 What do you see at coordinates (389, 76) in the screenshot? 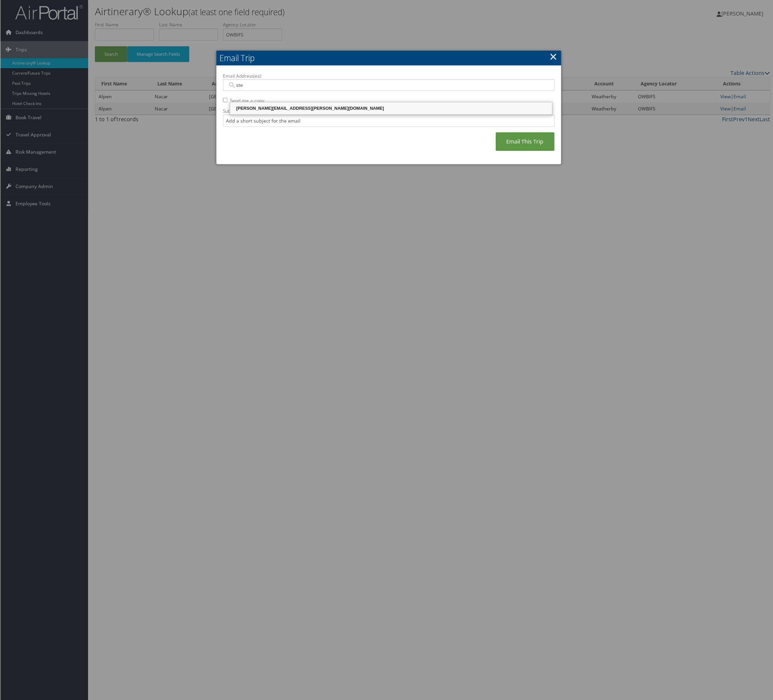
I see `label: Email Address(es):` at bounding box center [389, 76].